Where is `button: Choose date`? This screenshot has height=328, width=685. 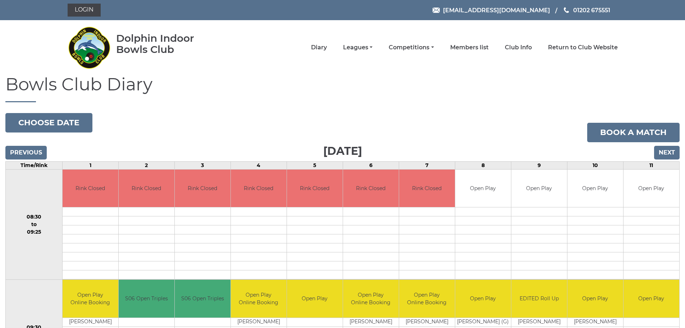 button: Choose date is located at coordinates (49, 123).